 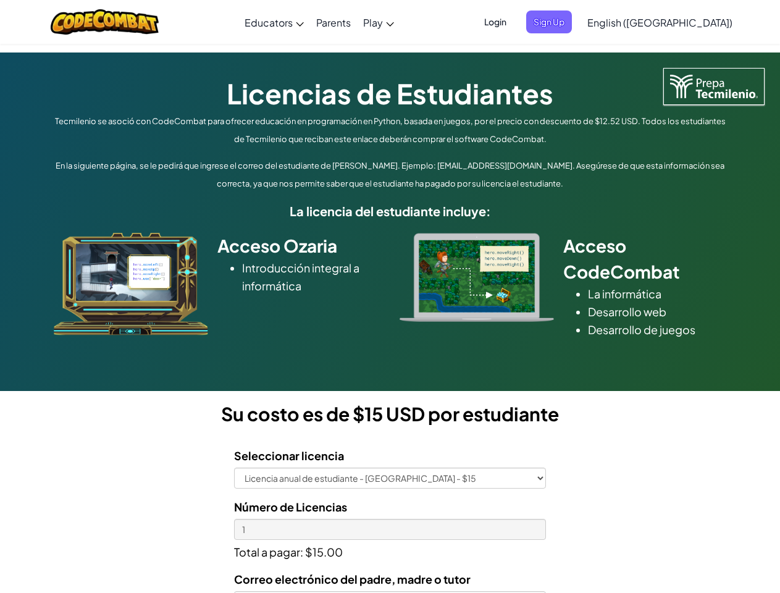 I want to click on li: Desarrollo de juegos, so click(x=657, y=329).